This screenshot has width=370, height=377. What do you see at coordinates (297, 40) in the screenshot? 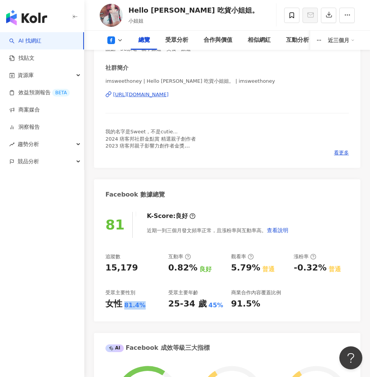
I see `div: 互動分析` at bounding box center [297, 40].